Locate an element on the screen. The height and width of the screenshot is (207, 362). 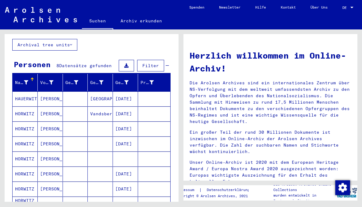
mat-header-cell: Vorname is located at coordinates (50, 83).